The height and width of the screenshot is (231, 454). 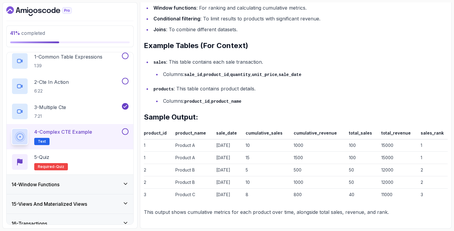 I want to click on code: sale_id, so click(x=193, y=75).